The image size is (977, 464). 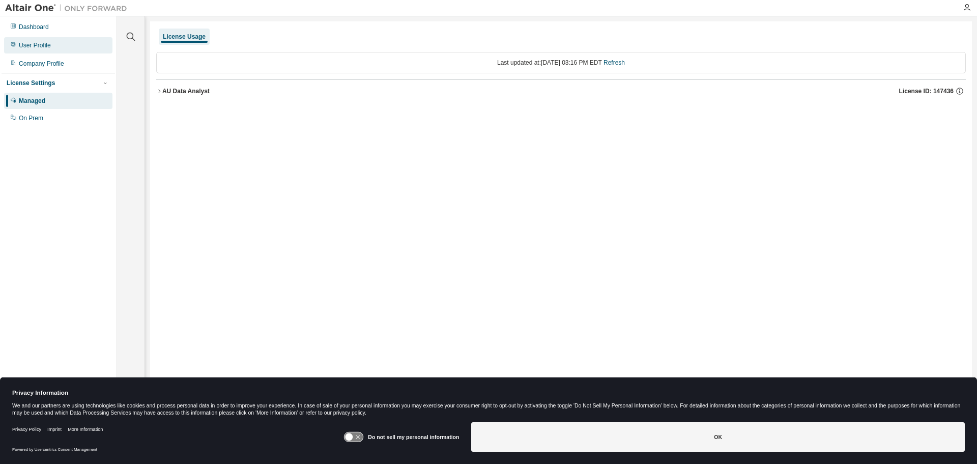 What do you see at coordinates (69, 8) in the screenshot?
I see `img: Altair One` at bounding box center [69, 8].